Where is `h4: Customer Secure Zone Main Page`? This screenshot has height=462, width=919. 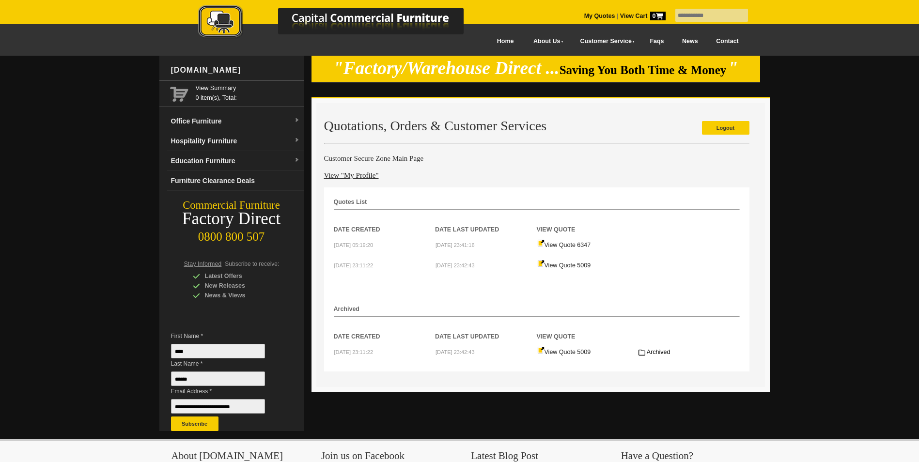 h4: Customer Secure Zone Main Page is located at coordinates (537, 158).